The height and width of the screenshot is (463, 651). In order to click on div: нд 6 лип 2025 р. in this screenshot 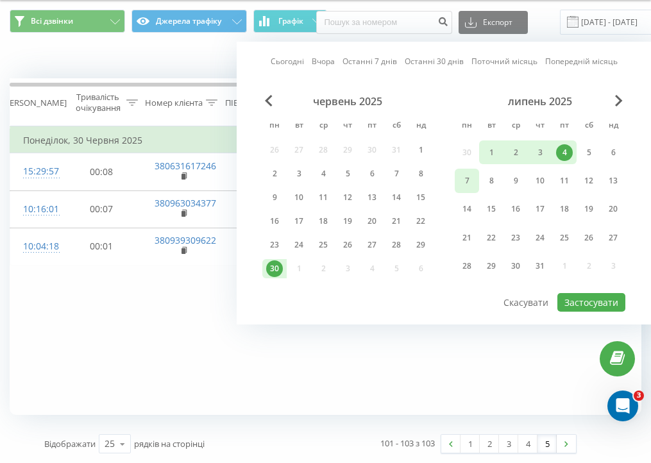, I will do `click(613, 152)`.